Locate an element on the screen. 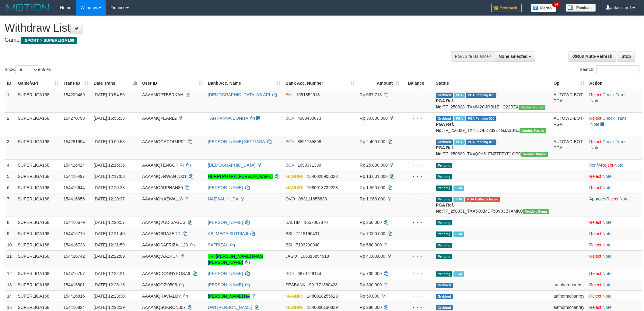  img: panduan.png is located at coordinates (581, 8).